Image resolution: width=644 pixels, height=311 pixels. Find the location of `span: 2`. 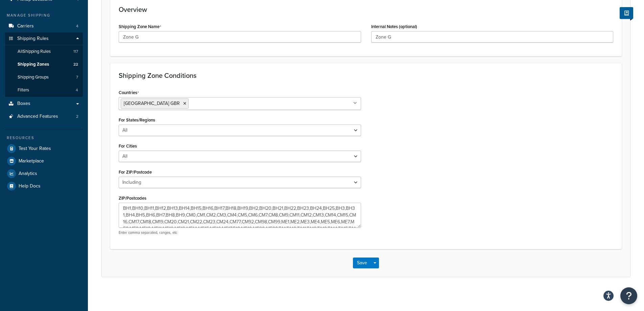

span: 2 is located at coordinates (77, 117).